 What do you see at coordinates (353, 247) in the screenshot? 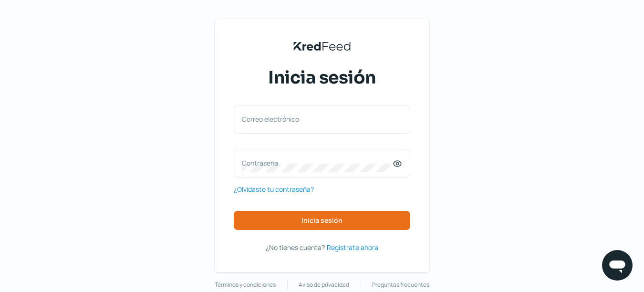
I see `a: Regístrate ahora` at bounding box center [353, 247].